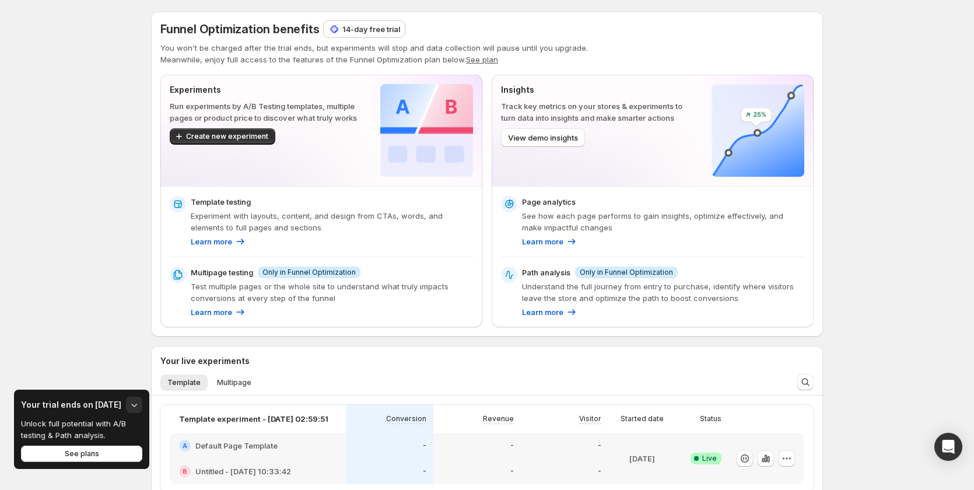 Image resolution: width=974 pixels, height=490 pixels. Describe the element at coordinates (543, 138) in the screenshot. I see `span: View demo insights` at that location.